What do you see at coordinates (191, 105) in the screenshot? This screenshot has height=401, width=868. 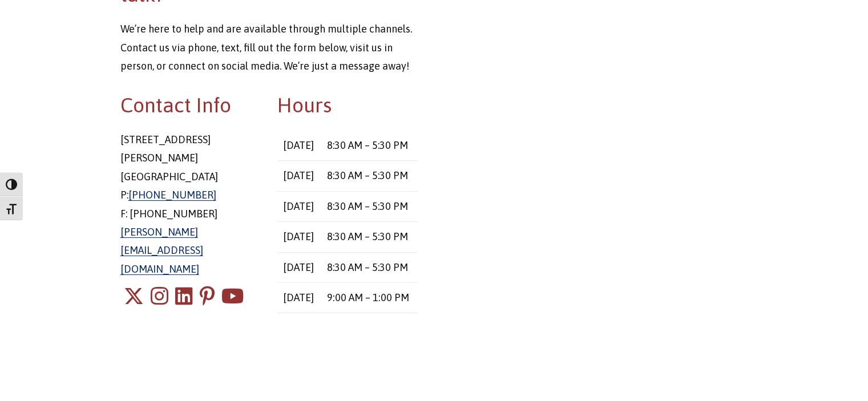 I see `h2: Contact Info` at bounding box center [191, 105].